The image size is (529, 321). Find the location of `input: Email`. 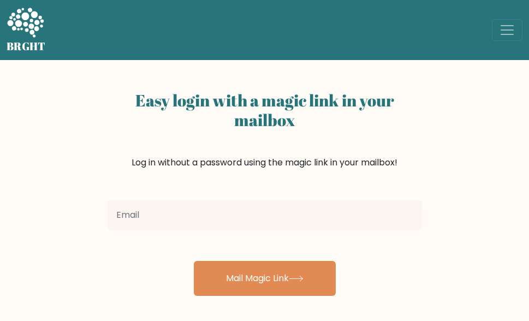

input: Email is located at coordinates (265, 215).